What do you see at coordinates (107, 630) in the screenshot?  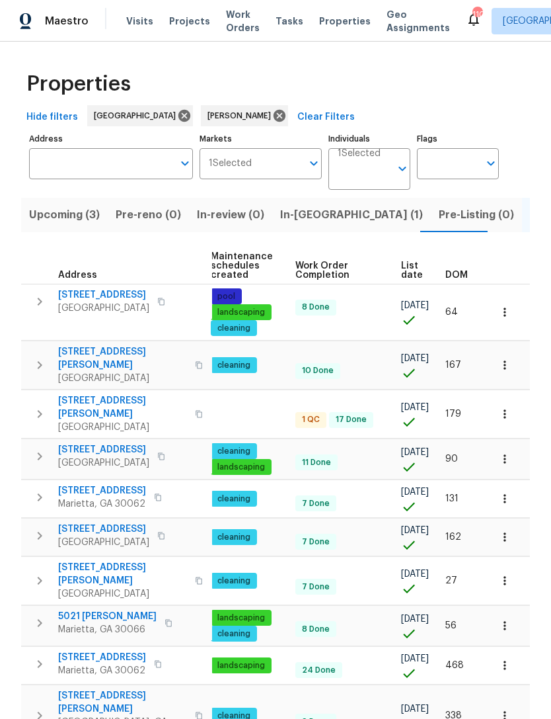 I see `span: Marietta, GA 30066` at bounding box center [107, 630].